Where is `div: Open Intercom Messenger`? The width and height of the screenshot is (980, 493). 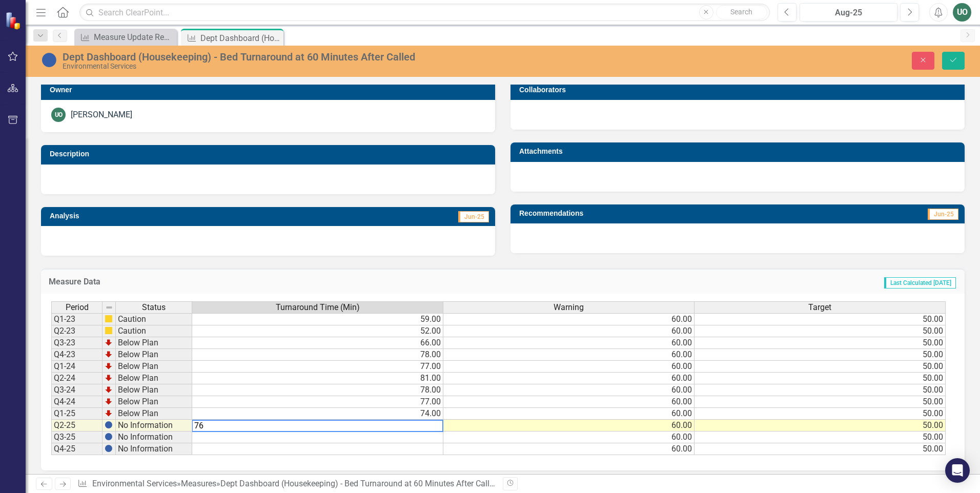 div: Open Intercom Messenger is located at coordinates (958, 471).